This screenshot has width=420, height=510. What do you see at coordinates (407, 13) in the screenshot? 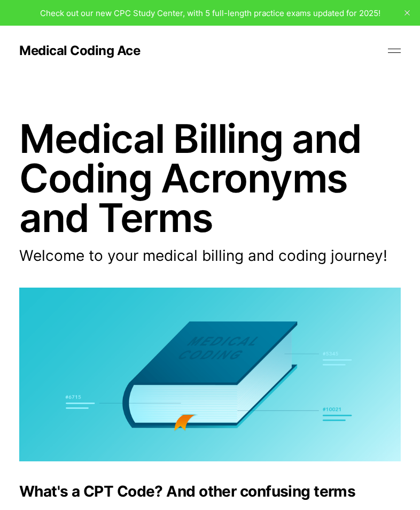
I see `button: close` at bounding box center [407, 13].